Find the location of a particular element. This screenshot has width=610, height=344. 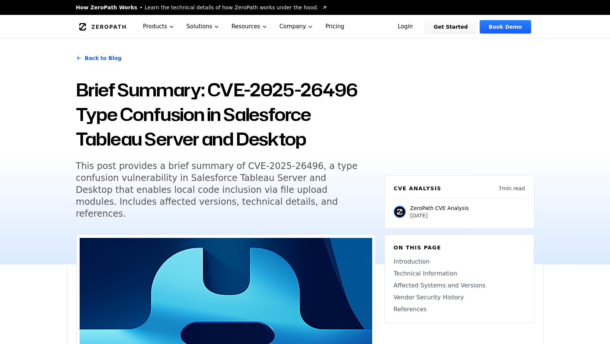

a: How ZeroPath WorksLearn the technical details of how ZeroPath works under the hood. is located at coordinates (202, 7).